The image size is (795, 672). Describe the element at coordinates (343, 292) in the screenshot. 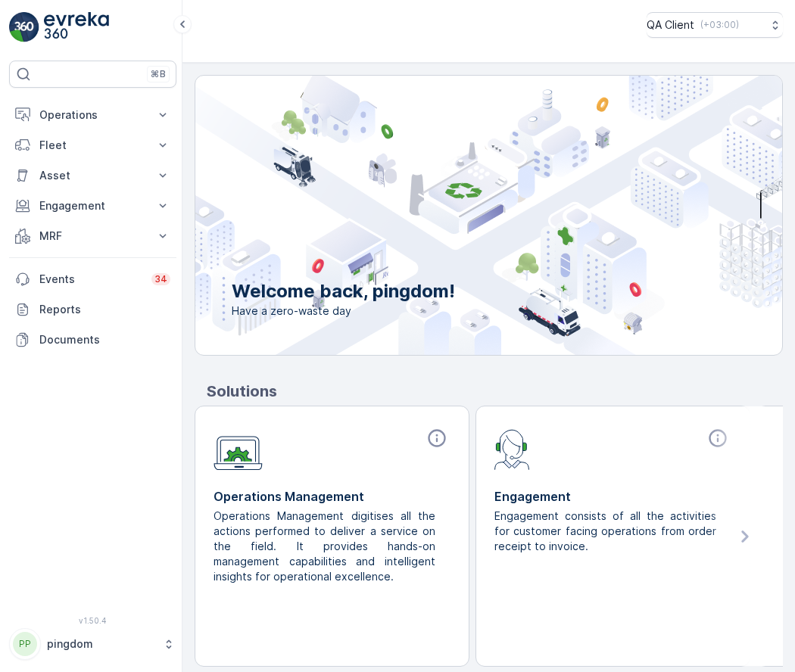

I see `p: Welcome back, pingdom!` at that location.